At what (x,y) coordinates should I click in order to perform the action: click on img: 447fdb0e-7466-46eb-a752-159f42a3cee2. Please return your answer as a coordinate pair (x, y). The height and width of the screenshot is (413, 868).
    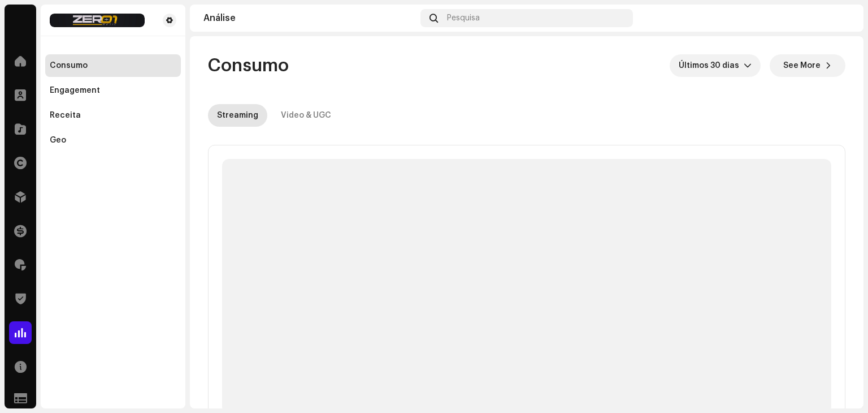
    Looking at the image, I should click on (97, 20).